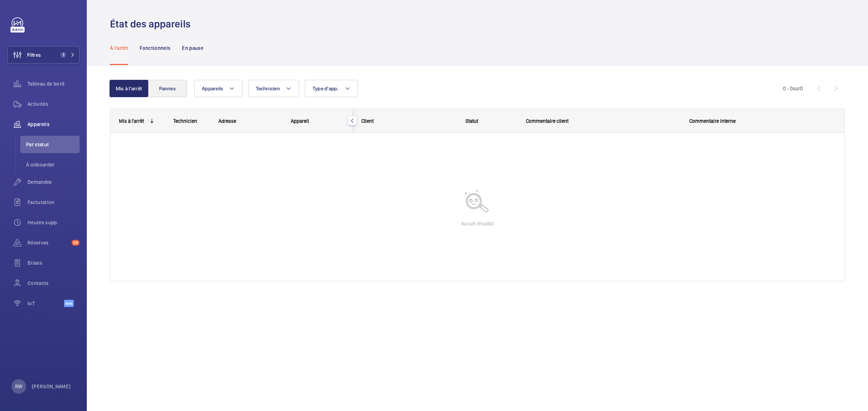 The image size is (868, 411). What do you see at coordinates (53, 144) in the screenshot?
I see `span: Par statut` at bounding box center [53, 144].